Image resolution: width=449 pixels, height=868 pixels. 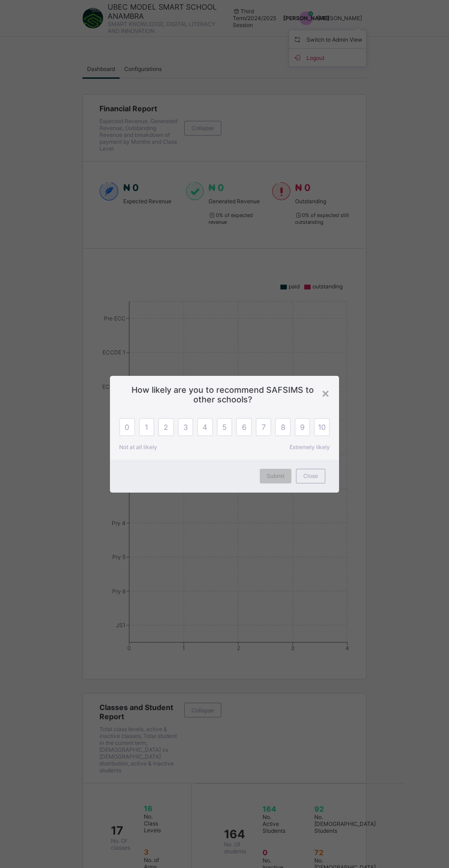 I want to click on span: How likely are you to recommend SAFSIMS to other schools?, so click(x=224, y=394).